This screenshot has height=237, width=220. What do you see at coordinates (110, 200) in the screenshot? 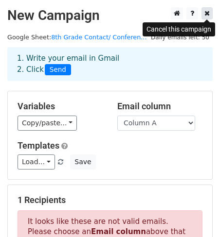
I see `h5: 1 Recipients` at bounding box center [110, 200].